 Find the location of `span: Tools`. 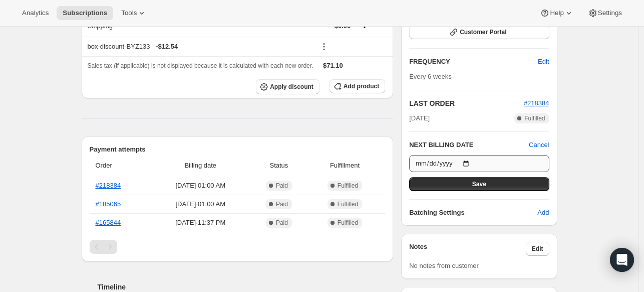

span: Tools is located at coordinates (128, 13).